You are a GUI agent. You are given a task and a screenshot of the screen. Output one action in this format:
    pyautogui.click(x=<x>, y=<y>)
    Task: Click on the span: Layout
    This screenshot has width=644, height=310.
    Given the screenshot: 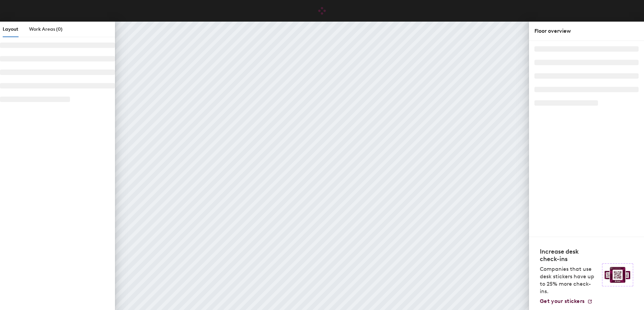 What is the action you would take?
    pyautogui.click(x=11, y=29)
    